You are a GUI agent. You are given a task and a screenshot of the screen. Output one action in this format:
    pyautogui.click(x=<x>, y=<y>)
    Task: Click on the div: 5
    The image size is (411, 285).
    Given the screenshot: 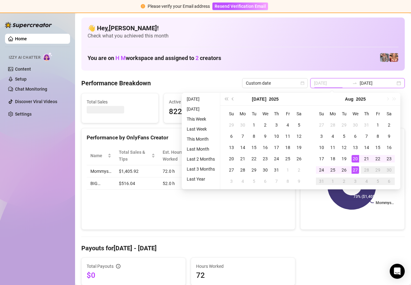 What is the action you would take?
    pyautogui.click(x=378, y=181)
    